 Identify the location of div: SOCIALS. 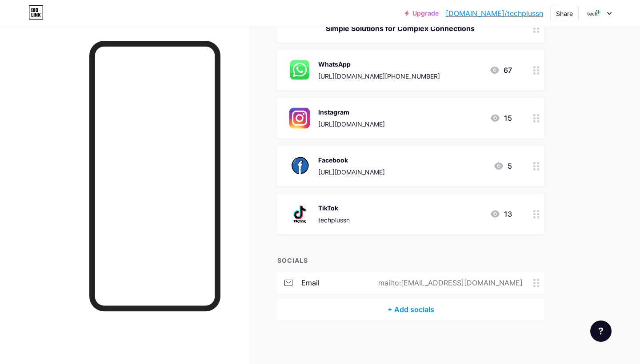
(411, 260).